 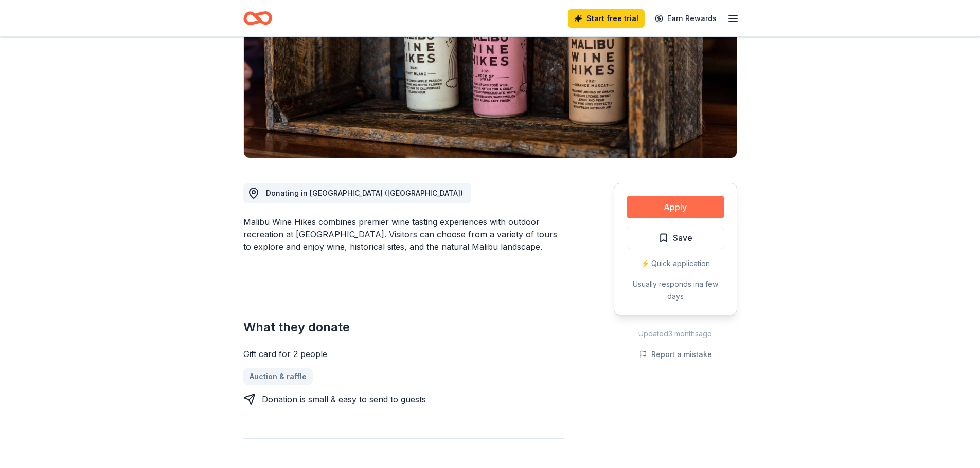 I want to click on div: Usually responds in a few days, so click(x=676, y=291).